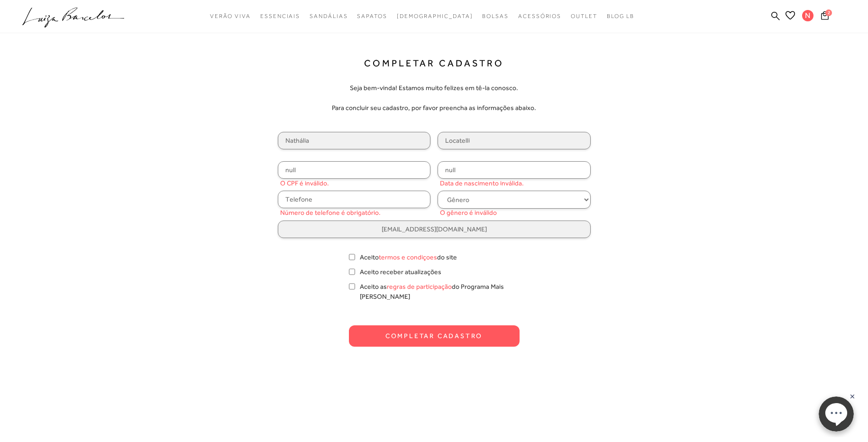  Describe the element at coordinates (230, 16) in the screenshot. I see `span: Verão Viva` at that location.